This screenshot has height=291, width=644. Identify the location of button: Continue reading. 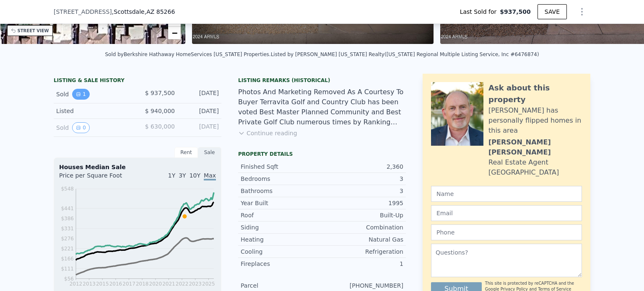
(268, 133).